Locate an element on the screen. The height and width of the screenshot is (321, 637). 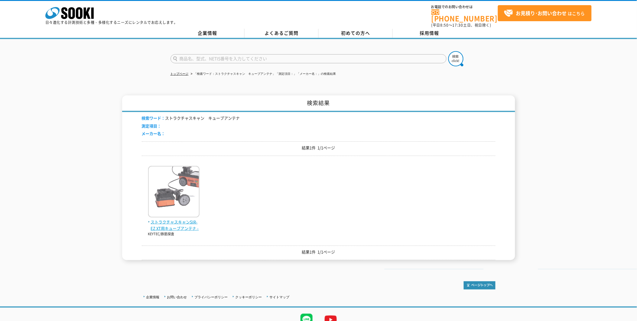
span: お電話でのお問い合わせは is located at coordinates (465, 7).